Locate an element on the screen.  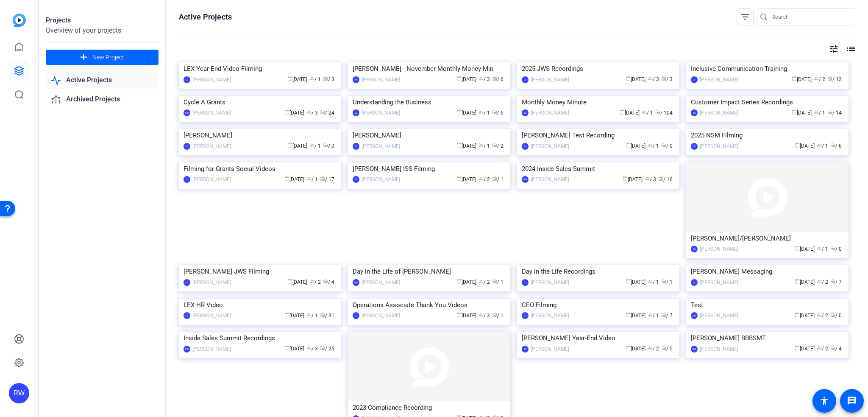
div: 2024 Inside Sales Summit is located at coordinates (598, 169).